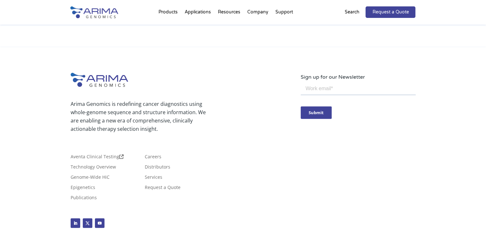 Image resolution: width=486 pixels, height=236 pixels. What do you see at coordinates (140, 116) in the screenshot?
I see `p: Arima Genomics is redefining cancer diagnostics using whole-genome sequence and structure informa...` at bounding box center [140, 116].